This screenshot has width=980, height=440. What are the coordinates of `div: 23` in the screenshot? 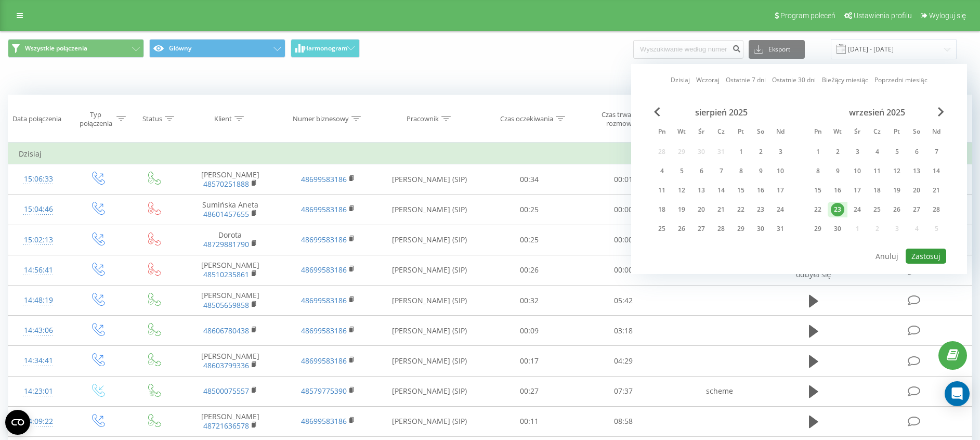 It's located at (761, 209).